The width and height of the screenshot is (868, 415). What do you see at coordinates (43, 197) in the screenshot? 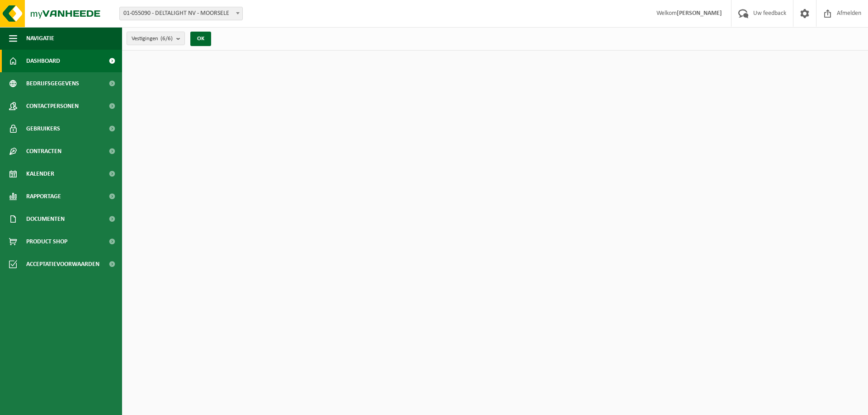
I see `span: Rapportage` at bounding box center [43, 197].